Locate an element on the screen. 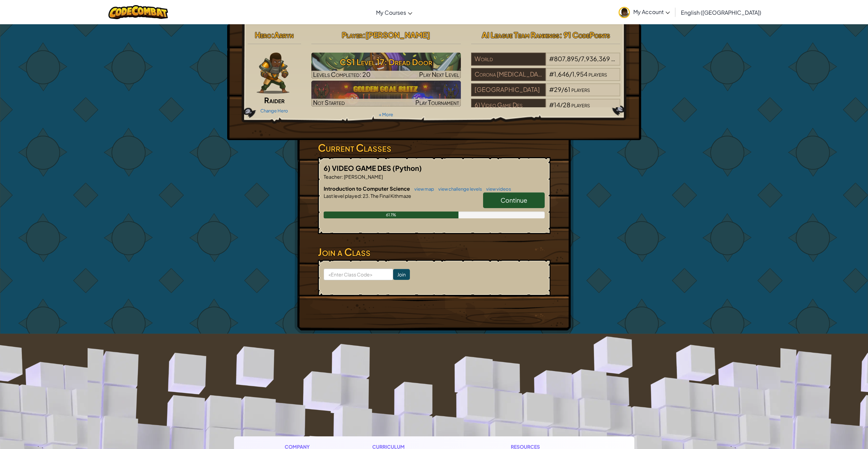 This screenshot has height=449, width=868. div: World is located at coordinates (509, 59).